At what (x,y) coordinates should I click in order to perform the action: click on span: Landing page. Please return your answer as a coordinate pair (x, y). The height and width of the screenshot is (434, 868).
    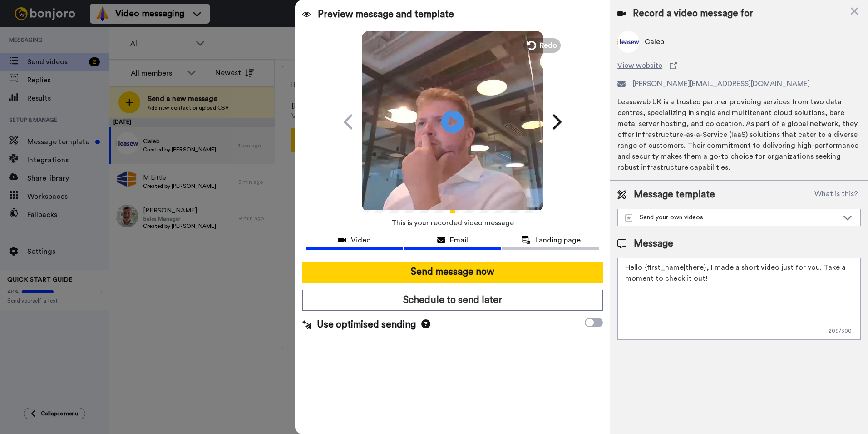
    Looking at the image, I should click on (558, 240).